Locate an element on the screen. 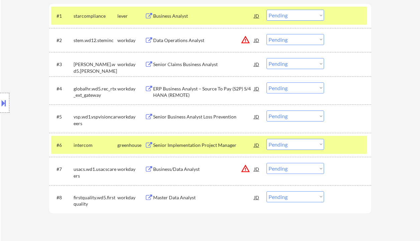 This screenshot has height=241, width=420. div: Business/Data Analyst is located at coordinates (204, 170).